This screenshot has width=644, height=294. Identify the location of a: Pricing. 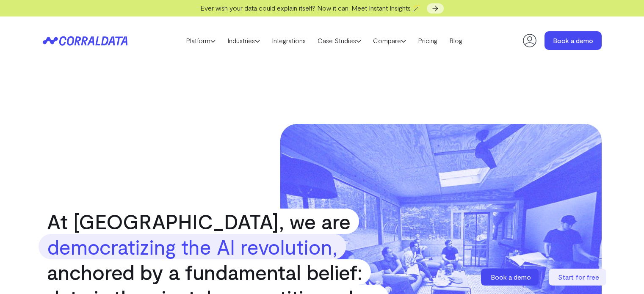
(428, 41).